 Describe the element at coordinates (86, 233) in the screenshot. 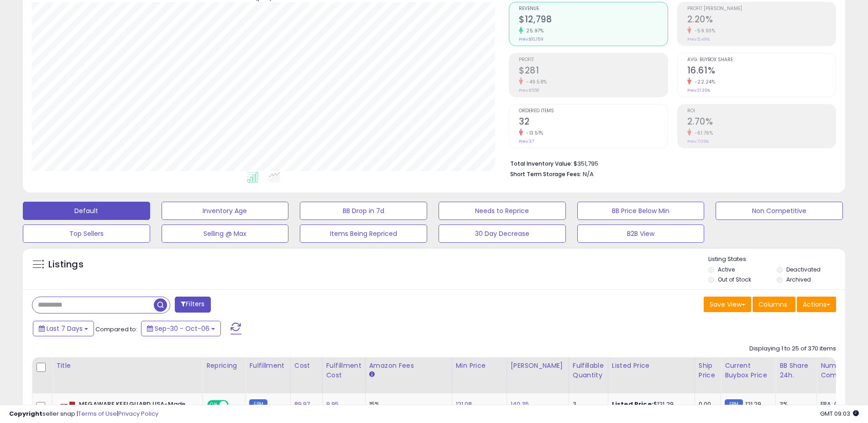

I see `button: Top Sellers` at that location.